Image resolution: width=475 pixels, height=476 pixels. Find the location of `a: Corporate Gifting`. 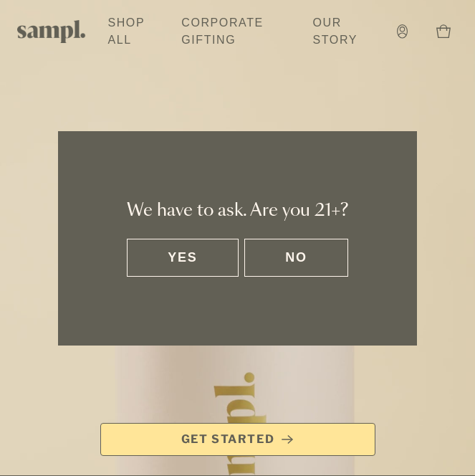

a: Corporate Gifting is located at coordinates (232, 31).